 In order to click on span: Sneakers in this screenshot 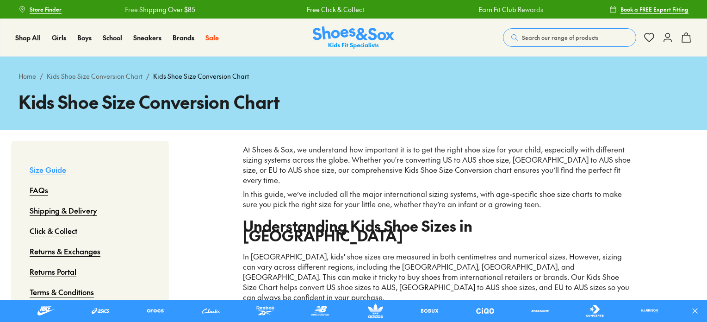, I will do `click(147, 37)`.